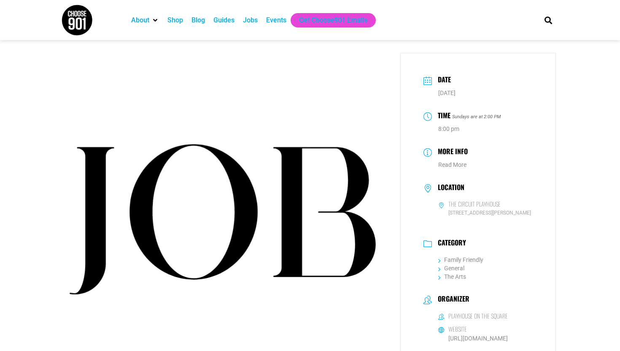 The width and height of the screenshot is (620, 351). I want to click on i: Sundays are at 2:00 PM, so click(476, 116).